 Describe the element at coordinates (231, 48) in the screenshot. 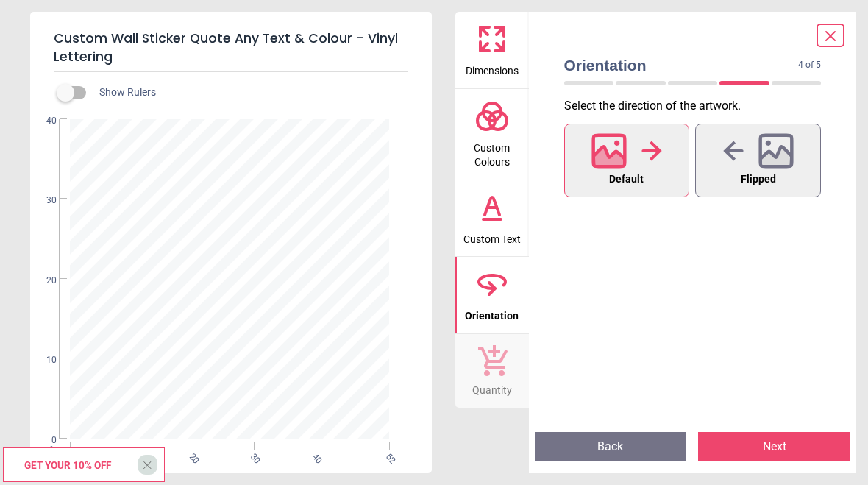

I see `h5: Custom Wall Sticker Quote Any Text & Colour - Vinyl Lettering` at that location.